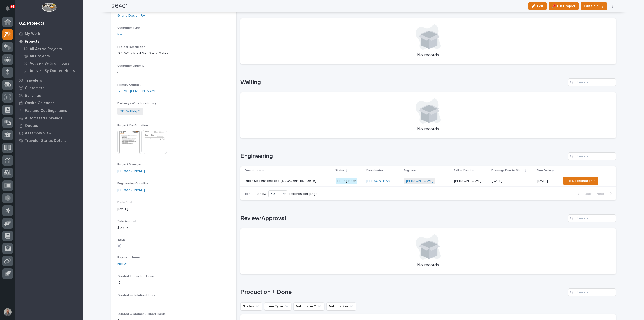 The width and height of the screenshot is (644, 320). What do you see at coordinates (304, 194) in the screenshot?
I see `p: records per page` at bounding box center [304, 194].